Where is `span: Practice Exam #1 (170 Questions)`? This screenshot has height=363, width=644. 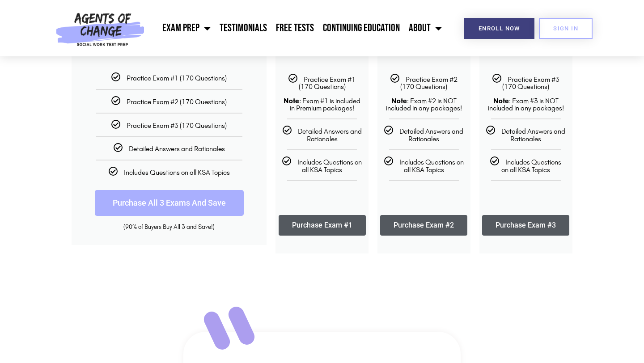
span: Practice Exam #1 (170 Questions) is located at coordinates (177, 78).